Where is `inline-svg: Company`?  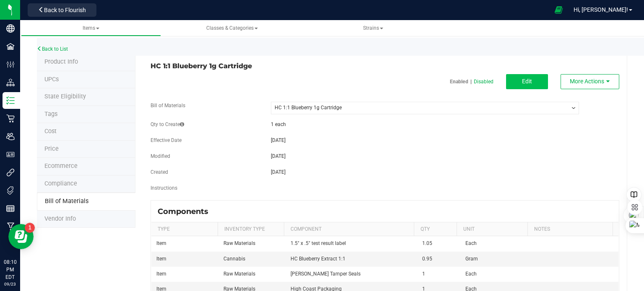
inline-svg: Company is located at coordinates (10, 29).